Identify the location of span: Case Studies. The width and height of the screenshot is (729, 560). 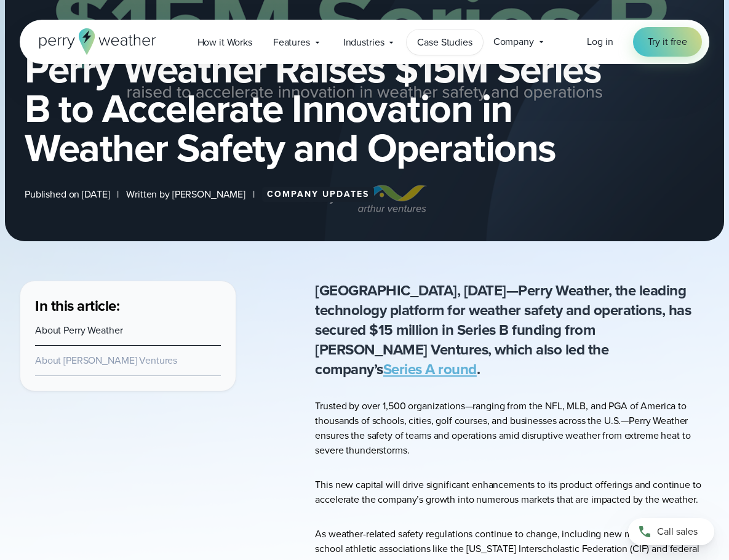
(444, 42).